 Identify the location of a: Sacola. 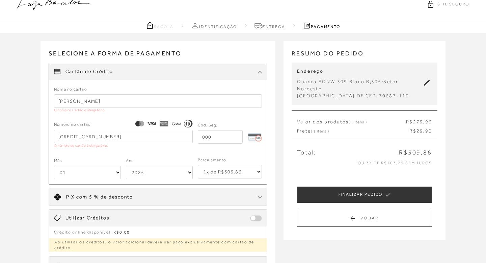
(160, 25).